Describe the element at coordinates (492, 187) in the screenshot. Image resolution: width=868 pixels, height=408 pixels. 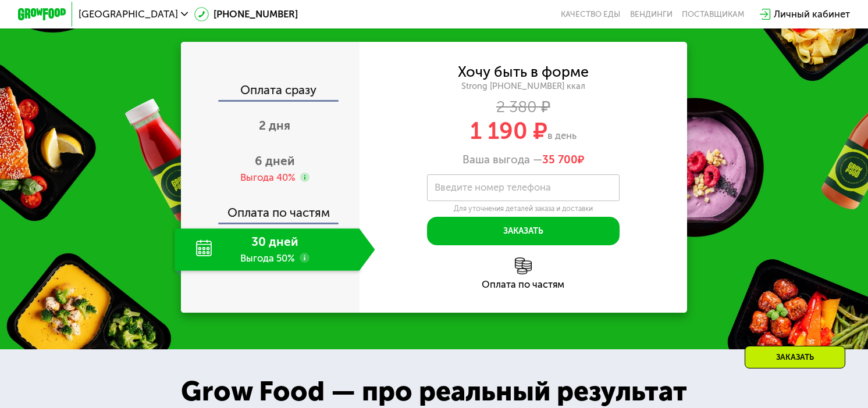
I see `label: Введите номер телефона` at that location.